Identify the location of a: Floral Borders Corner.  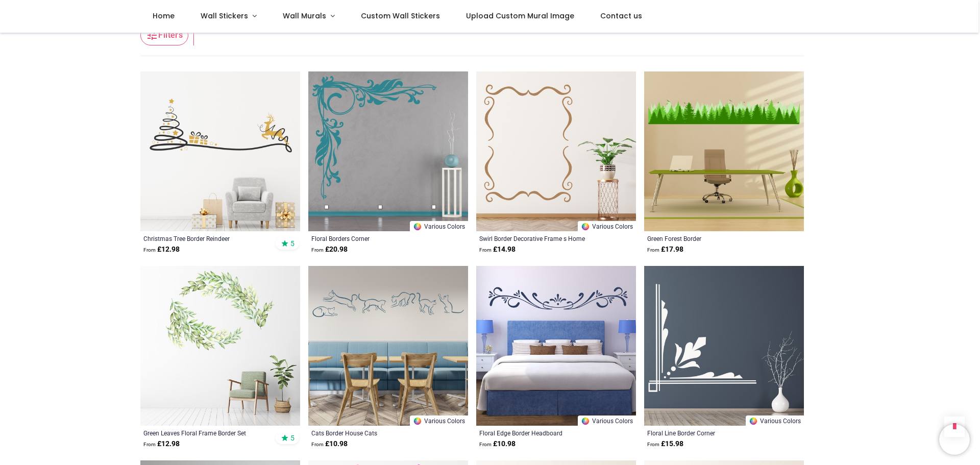
(372, 238).